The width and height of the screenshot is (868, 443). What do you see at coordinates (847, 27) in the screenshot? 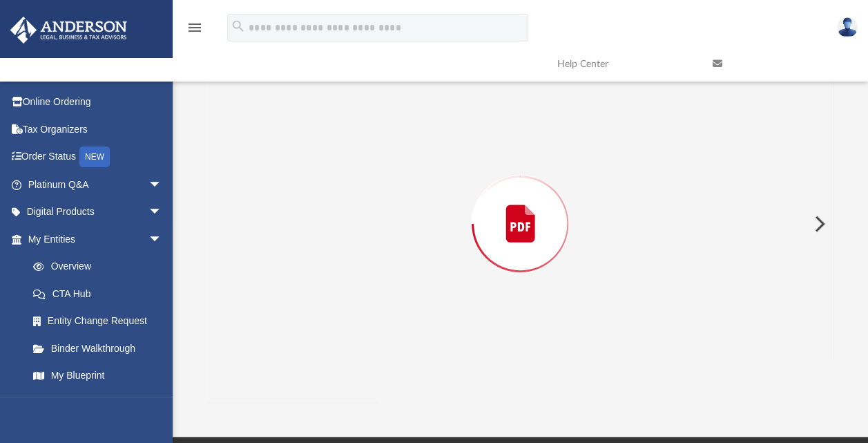
I see `img: User Pic` at bounding box center [847, 27].